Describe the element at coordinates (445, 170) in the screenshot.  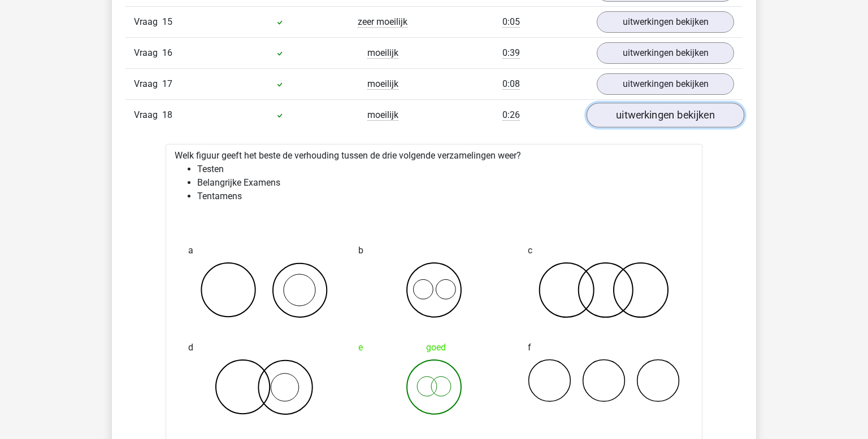
I see `li: Testen` at that location.